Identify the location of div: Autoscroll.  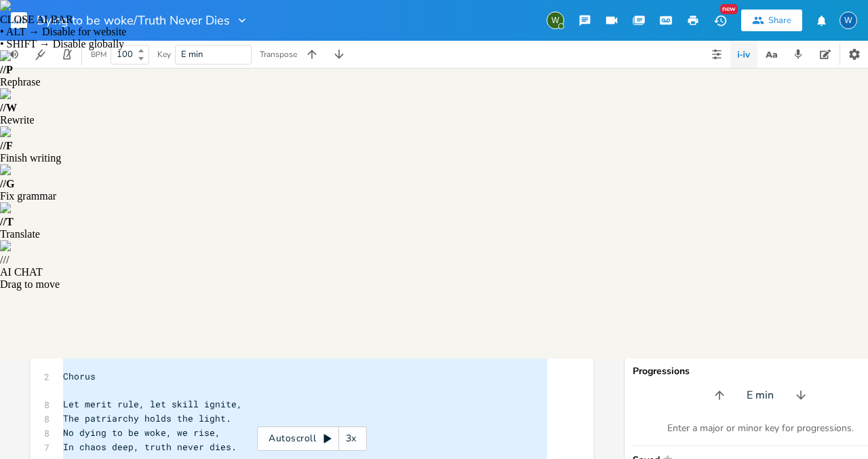
(312, 438).